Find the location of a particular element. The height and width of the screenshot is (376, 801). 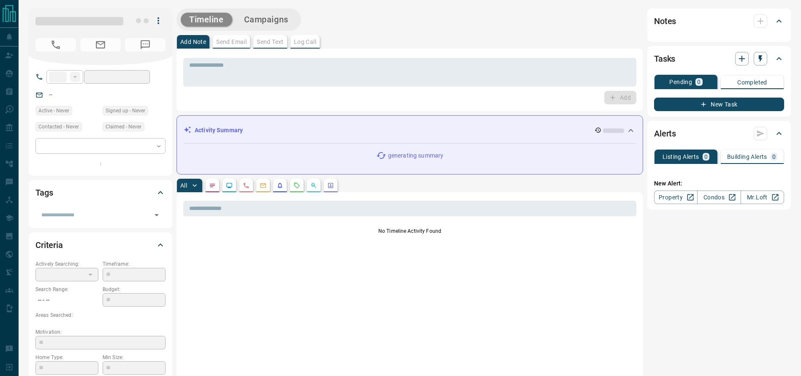

p: generating summary is located at coordinates (415, 155).